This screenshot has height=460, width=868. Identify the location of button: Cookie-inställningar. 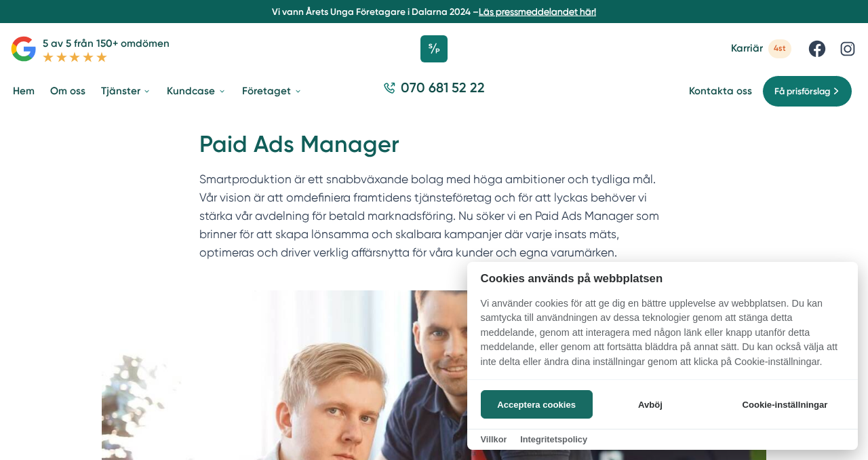
(784, 404).